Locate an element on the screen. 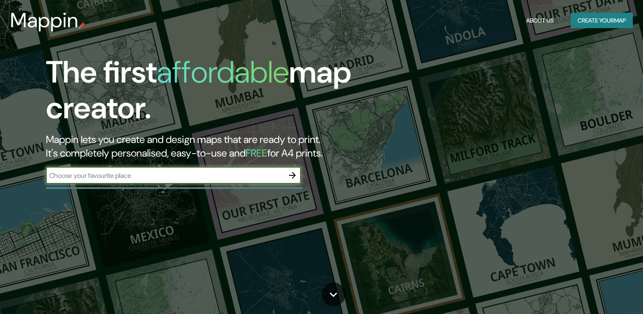 The image size is (643, 314). h2: Mappin lets you create and design maps that are ready to print. It's completely personalised, eas... is located at coordinates (206, 146).